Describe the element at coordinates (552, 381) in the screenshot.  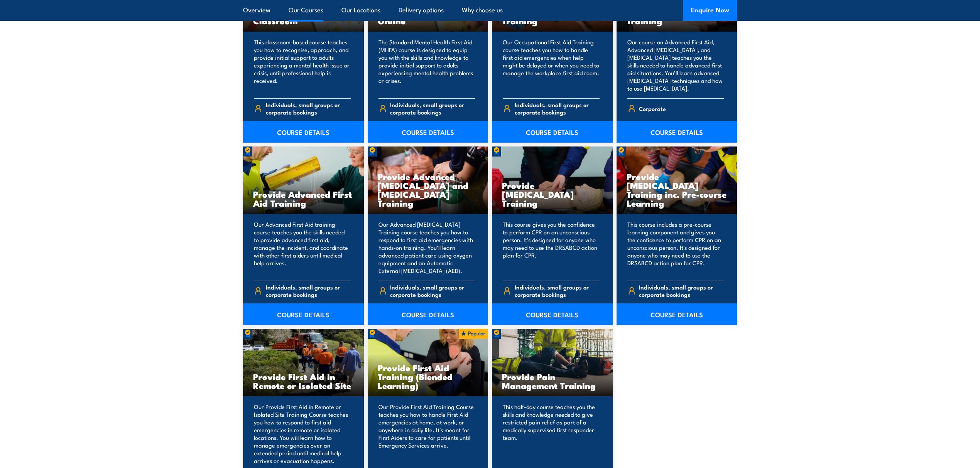
I see `h3: Provide Pain Management Training` at that location.